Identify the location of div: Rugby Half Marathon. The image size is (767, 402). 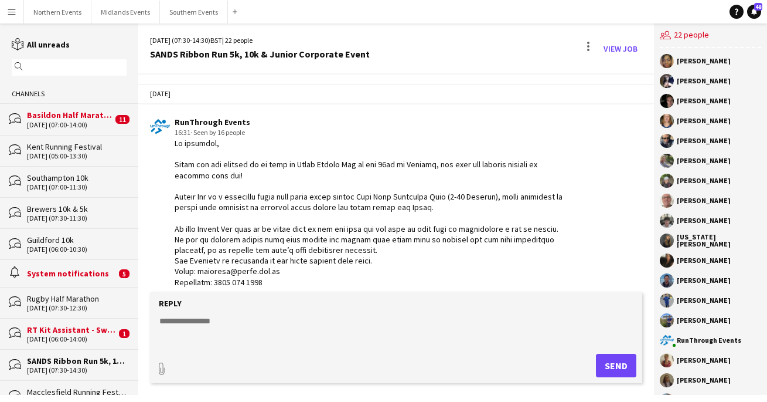
(77, 298).